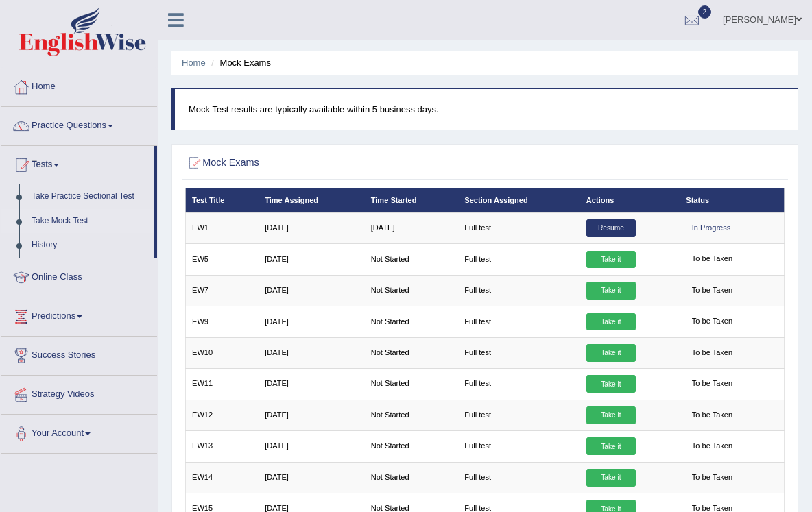 The height and width of the screenshot is (512, 812). What do you see at coordinates (486, 110) in the screenshot?
I see `p: Mock Test results are typically available within 5 business days.` at bounding box center [486, 110].